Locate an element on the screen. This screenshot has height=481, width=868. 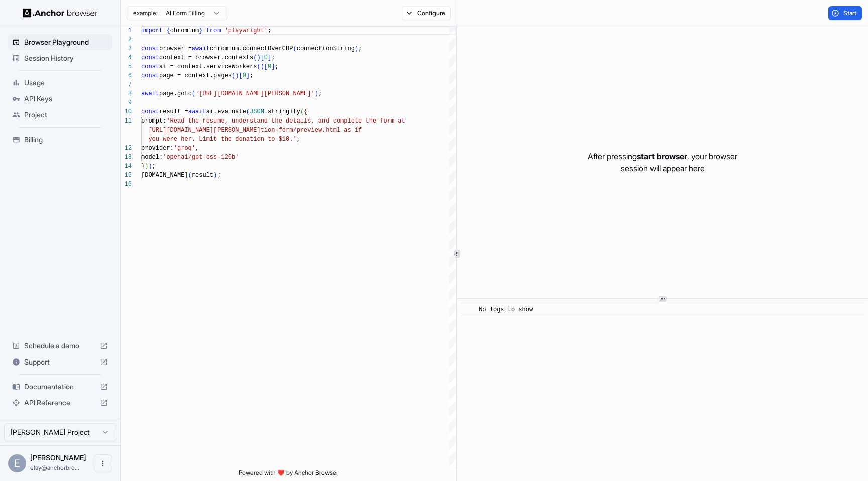
span: Usage is located at coordinates (66, 83).